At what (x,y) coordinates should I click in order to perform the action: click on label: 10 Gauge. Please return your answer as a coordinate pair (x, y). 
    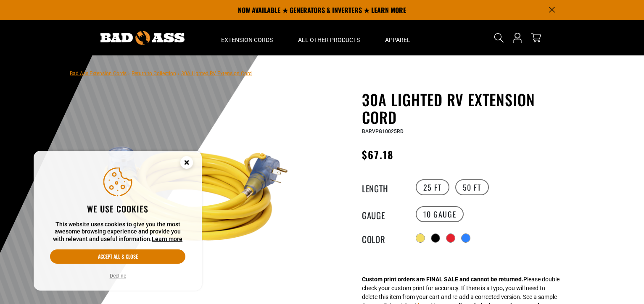
    Looking at the image, I should click on (440, 214).